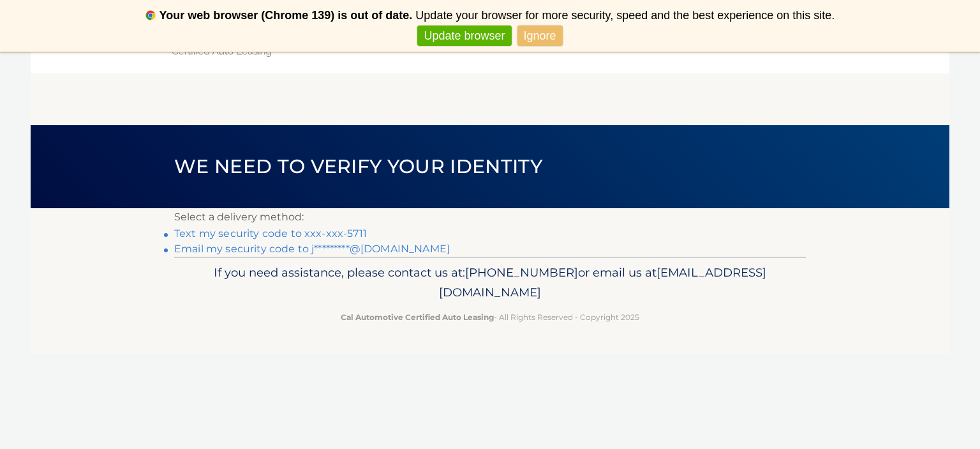  I want to click on b: Your web browser (Chrome 139) is out of date., so click(286, 15).